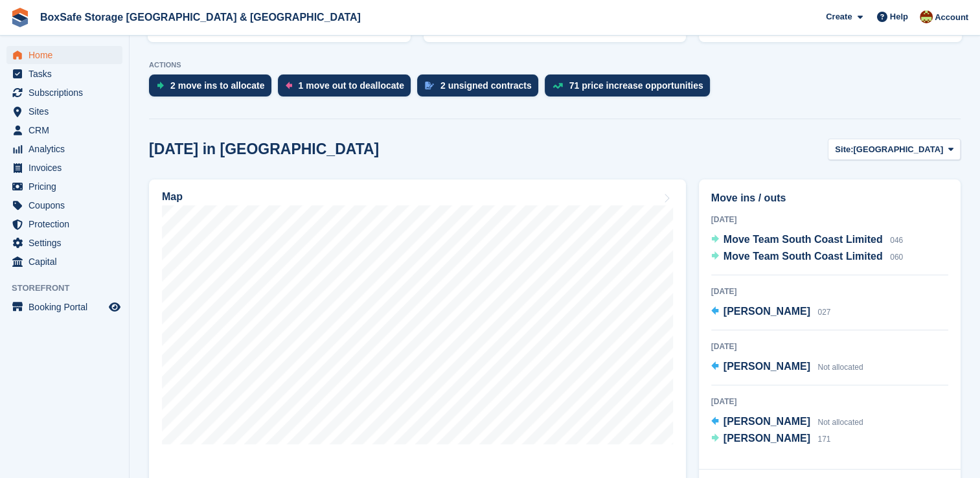 The image size is (980, 478). I want to click on span: Capital, so click(67, 262).